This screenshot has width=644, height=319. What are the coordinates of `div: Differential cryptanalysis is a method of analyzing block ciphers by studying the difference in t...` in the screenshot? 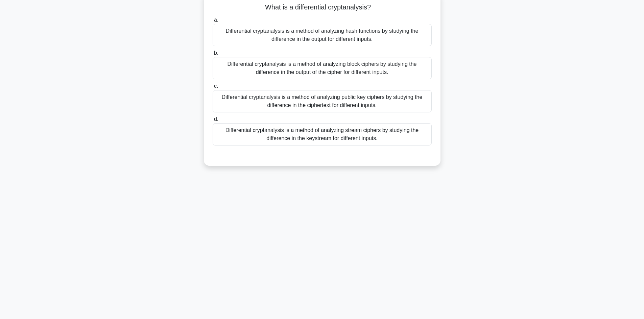 It's located at (323, 68).